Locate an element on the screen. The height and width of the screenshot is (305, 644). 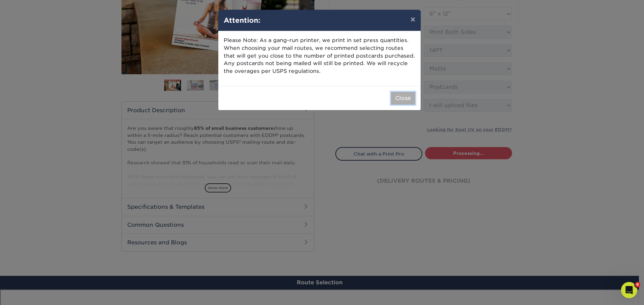
span: 6 is located at coordinates (637, 285).